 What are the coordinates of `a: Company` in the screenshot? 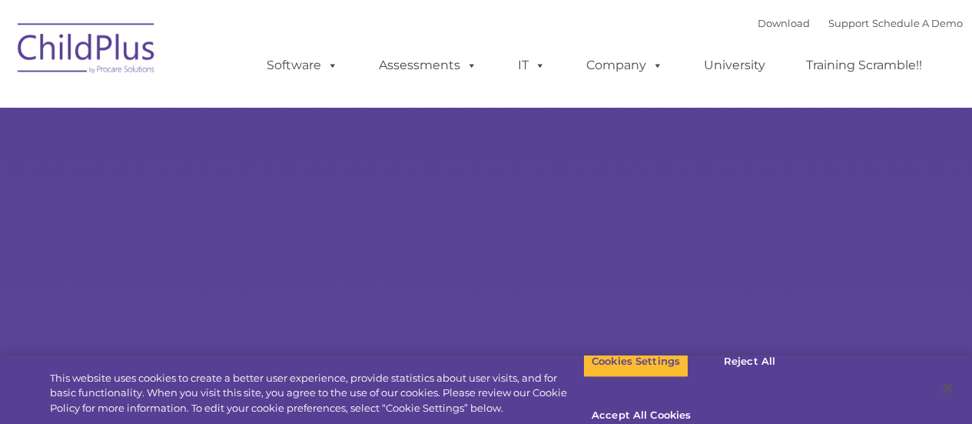 It's located at (625, 65).